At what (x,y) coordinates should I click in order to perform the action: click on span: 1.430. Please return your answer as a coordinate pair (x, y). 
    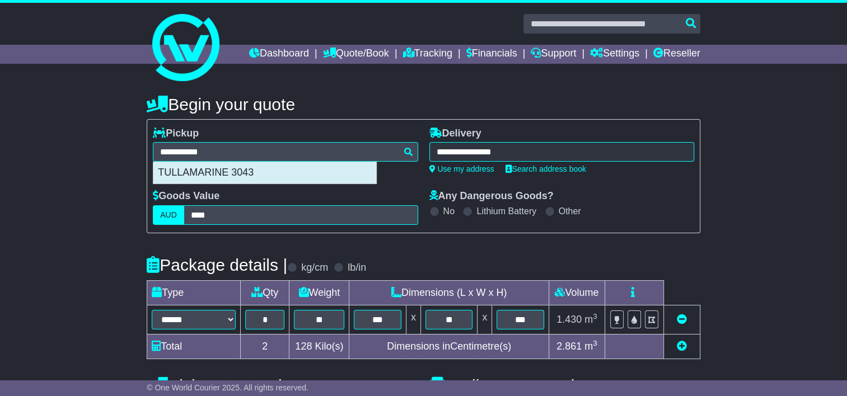
    Looking at the image, I should click on (569, 320).